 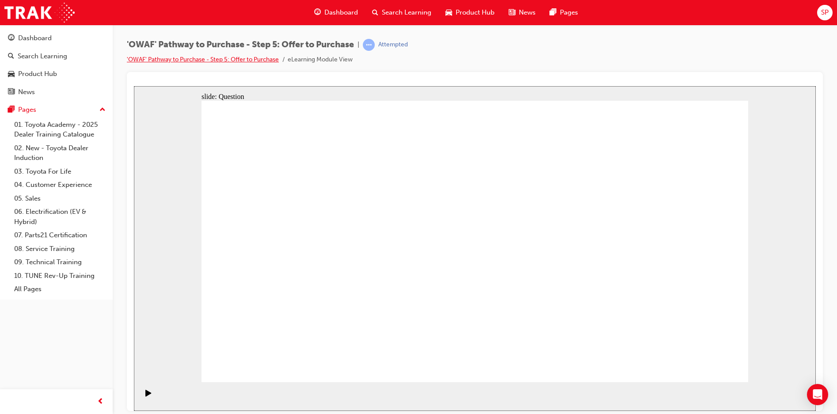 I want to click on a: 'OWAF' Pathway to Purchase - Step 5: Offer to Purchase, so click(x=203, y=59).